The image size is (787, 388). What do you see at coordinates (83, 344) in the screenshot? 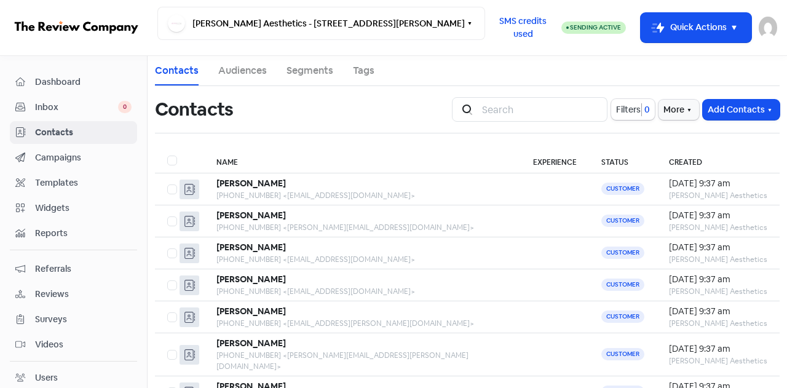
I see `span: Videos` at bounding box center [83, 344].